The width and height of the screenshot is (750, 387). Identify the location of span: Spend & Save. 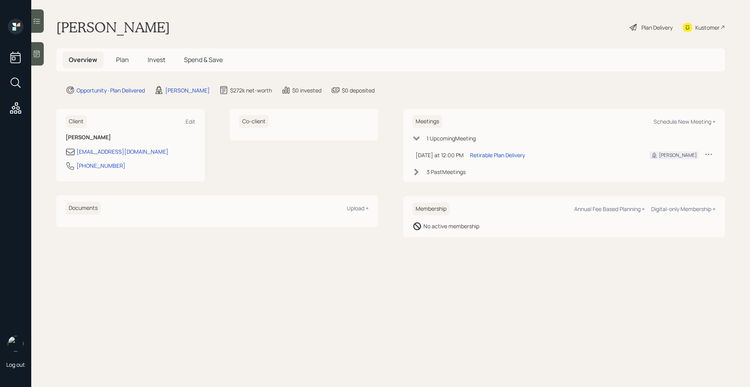
(203, 60).